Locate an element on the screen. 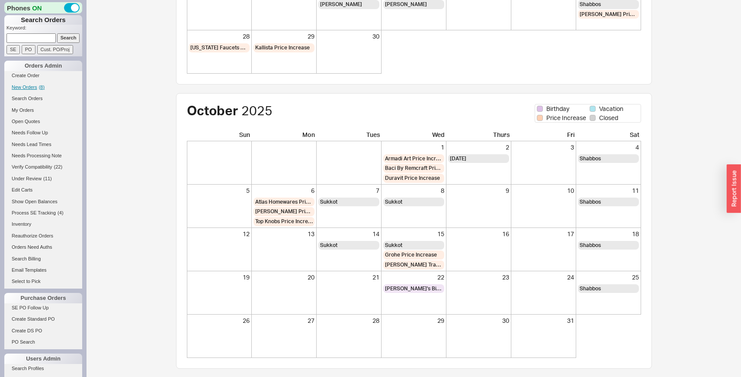 Image resolution: width=741 pixels, height=377 pixels. span: Birthday is located at coordinates (558, 109).